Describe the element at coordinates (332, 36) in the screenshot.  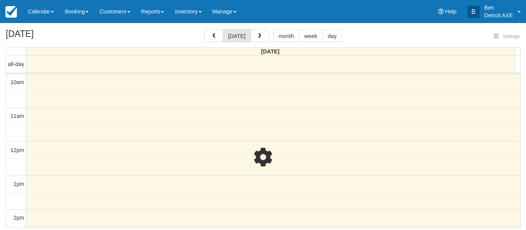
I see `button: day` at that location.